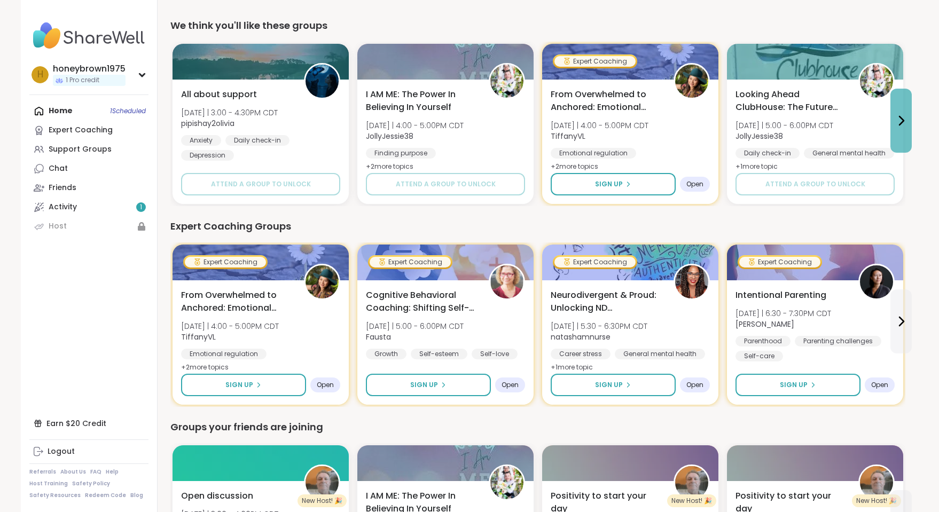 The image size is (939, 512). Describe the element at coordinates (767, 153) in the screenshot. I see `div: Daily check-in` at that location.